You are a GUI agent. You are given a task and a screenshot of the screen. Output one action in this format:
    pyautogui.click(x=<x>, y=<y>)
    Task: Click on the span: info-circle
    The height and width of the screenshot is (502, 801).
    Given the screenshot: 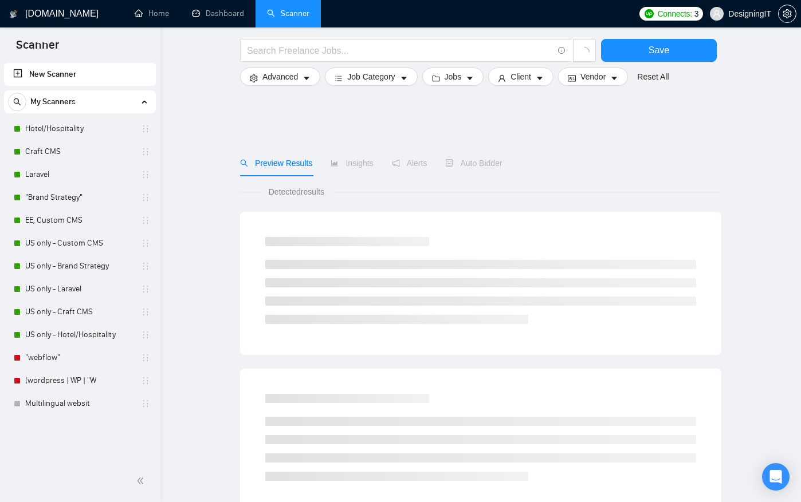 What is the action you would take?
    pyautogui.click(x=561, y=50)
    